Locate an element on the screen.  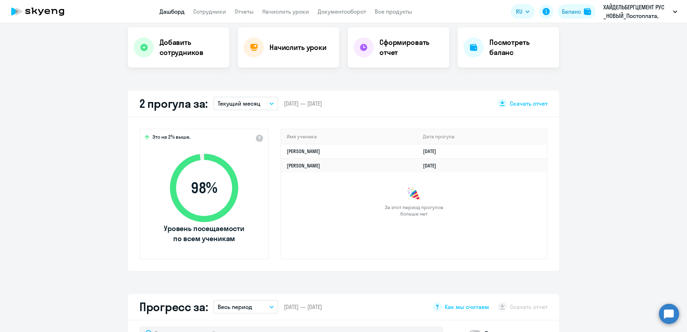
p: ХАЙДЕЛЬБЕРГЦЕМЕНТ РУС _НОВЫЙ_Постоплата, ХАЙДЕЛЬБЕРГЦЕМЕНТ РУС, ООО is located at coordinates (636, 11).